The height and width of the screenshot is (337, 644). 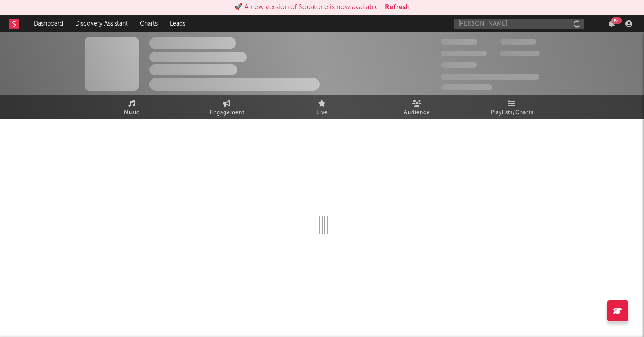 What do you see at coordinates (460, 41) in the screenshot?
I see `span: 3,00,000` at bounding box center [460, 41].